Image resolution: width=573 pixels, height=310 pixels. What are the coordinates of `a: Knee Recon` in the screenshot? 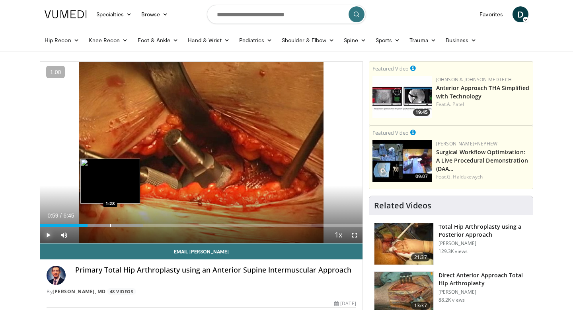 It's located at (108, 40).